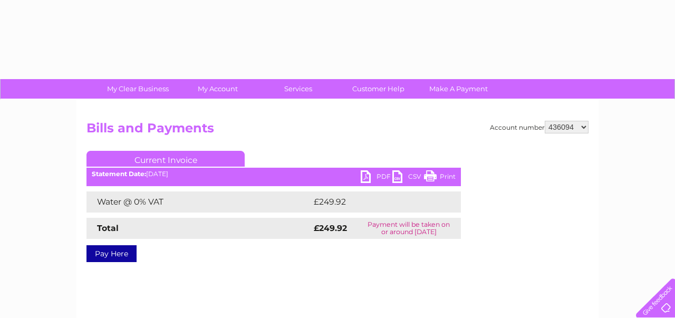 This screenshot has width=675, height=318. Describe the element at coordinates (166, 159) in the screenshot. I see `a: Current Invoice` at that location.